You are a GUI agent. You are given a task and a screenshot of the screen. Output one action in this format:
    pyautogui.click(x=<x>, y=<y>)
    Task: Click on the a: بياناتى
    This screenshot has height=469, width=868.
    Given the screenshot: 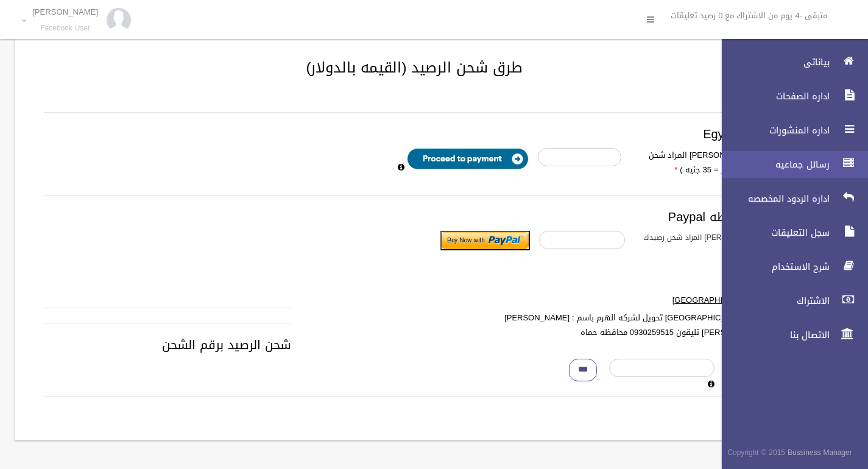 What is the action you would take?
    pyautogui.click(x=790, y=62)
    